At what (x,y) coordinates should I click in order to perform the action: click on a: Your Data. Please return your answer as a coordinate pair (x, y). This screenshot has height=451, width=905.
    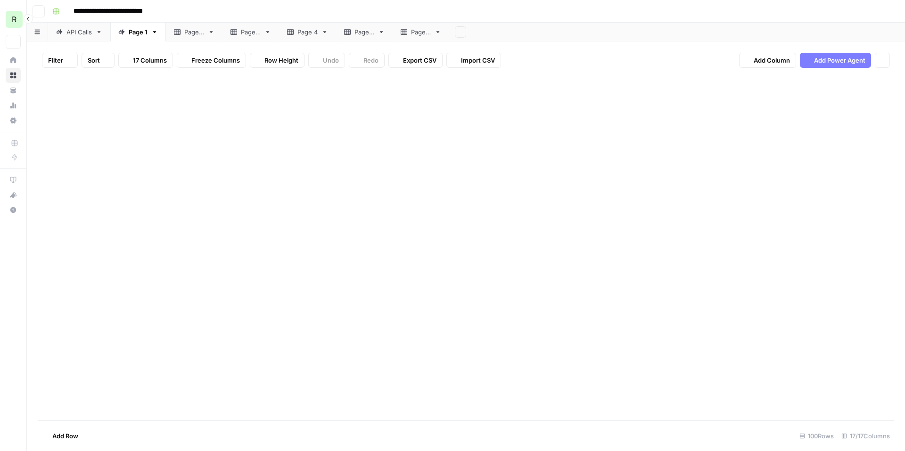
    Looking at the image, I should click on (13, 90).